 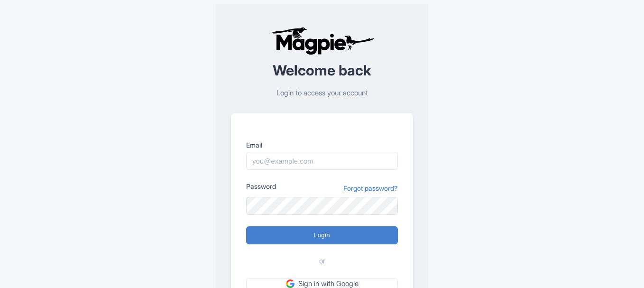 I want to click on label: Email, so click(x=322, y=145).